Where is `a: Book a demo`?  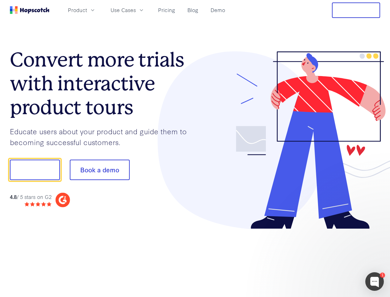 a: Book a demo is located at coordinates (100, 170).